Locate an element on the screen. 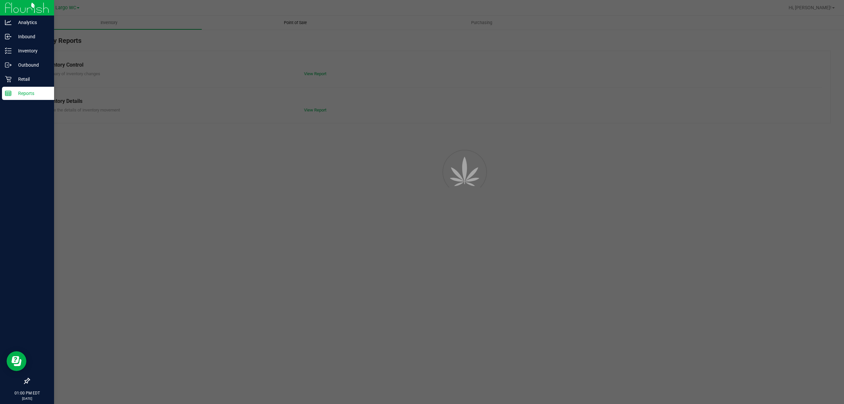 This screenshot has height=404, width=844. inline-svg: Reports is located at coordinates (8, 93).